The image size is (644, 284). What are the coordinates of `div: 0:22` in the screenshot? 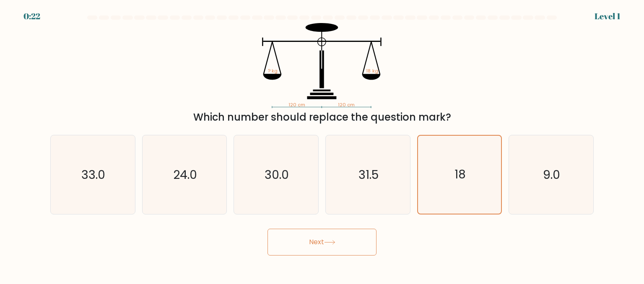 It's located at (32, 16).